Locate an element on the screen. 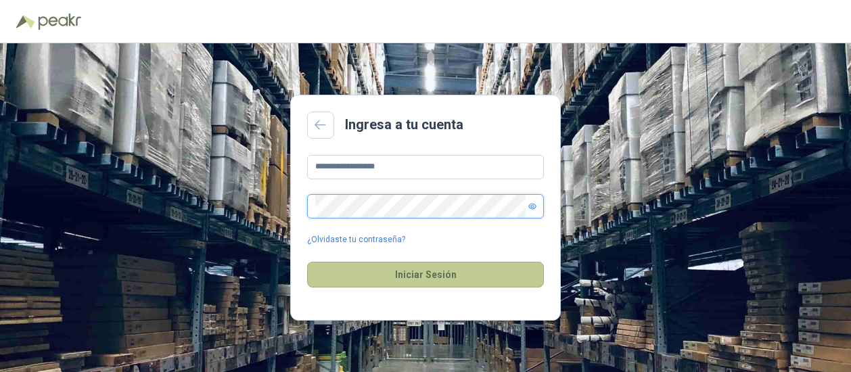  a: ¿Olvidaste tu contraseña? is located at coordinates (356, 240).